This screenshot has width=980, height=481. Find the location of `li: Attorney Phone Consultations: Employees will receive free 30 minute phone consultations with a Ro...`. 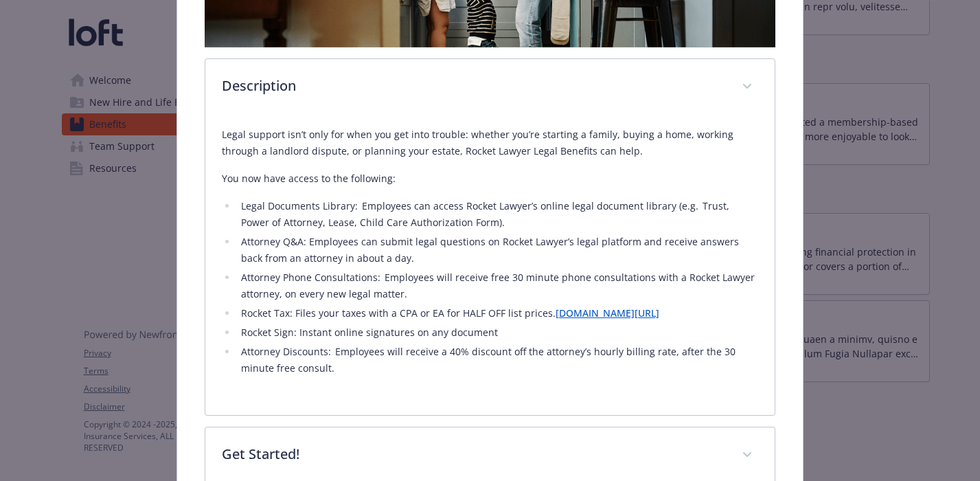

li: Attorney Phone Consultations: Employees will receive free 30 minute phone consultations with a Ro... is located at coordinates (497, 286).